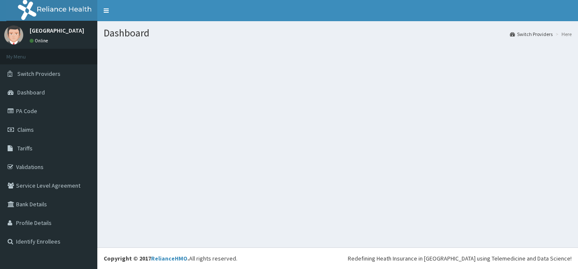 The height and width of the screenshot is (269, 578). I want to click on span: Switch Providers, so click(39, 74).